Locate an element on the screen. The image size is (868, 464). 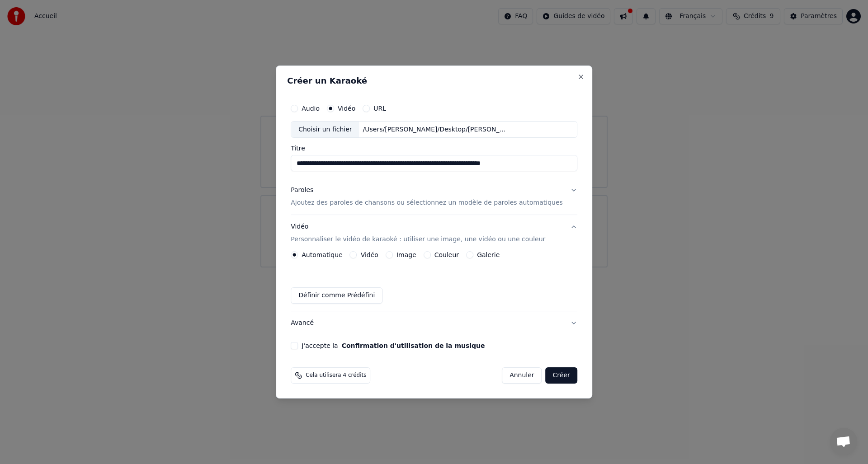
button: Créer is located at coordinates (561, 375).